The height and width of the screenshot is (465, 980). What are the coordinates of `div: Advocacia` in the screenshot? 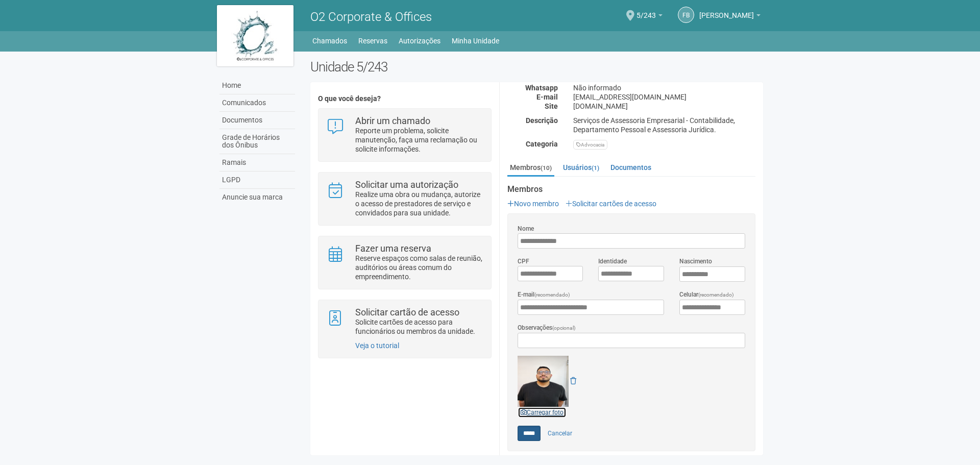 It's located at (590, 145).